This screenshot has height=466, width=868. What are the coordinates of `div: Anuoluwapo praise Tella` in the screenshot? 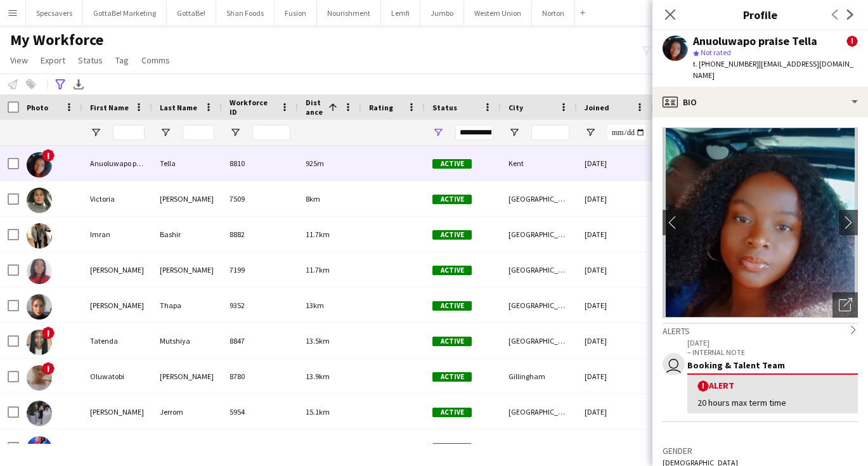 It's located at (755, 41).